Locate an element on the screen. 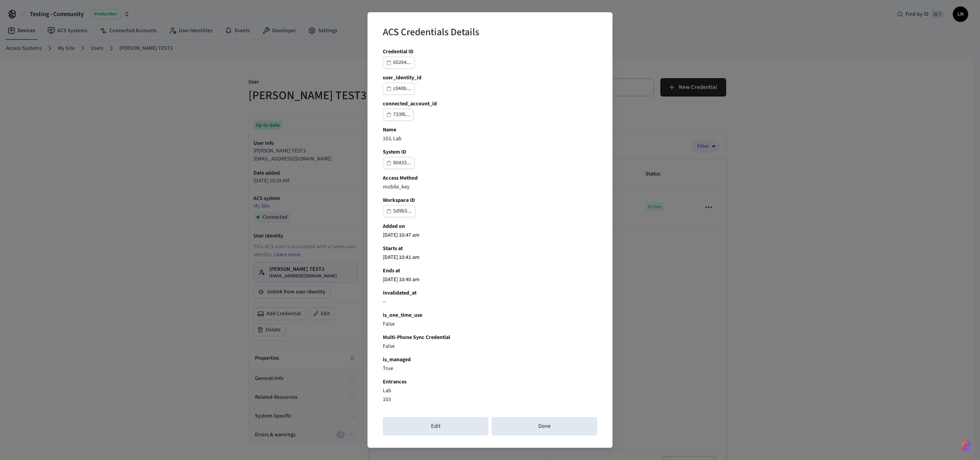 The image size is (980, 460). button: 80433... is located at coordinates (399, 163).